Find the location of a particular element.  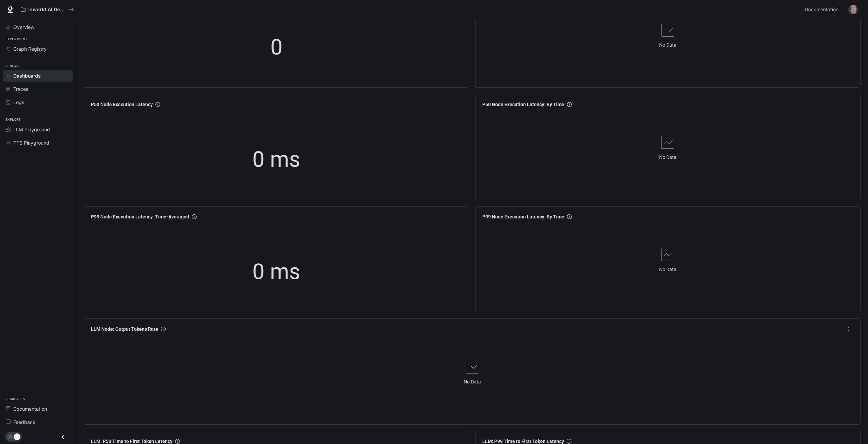

a: Overview is located at coordinates (38, 27).